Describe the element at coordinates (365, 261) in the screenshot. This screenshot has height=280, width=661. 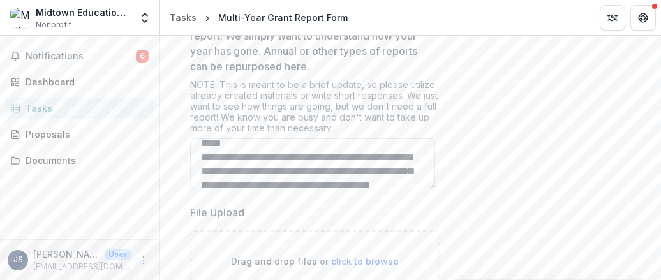
I see `span: click to browse` at that location.